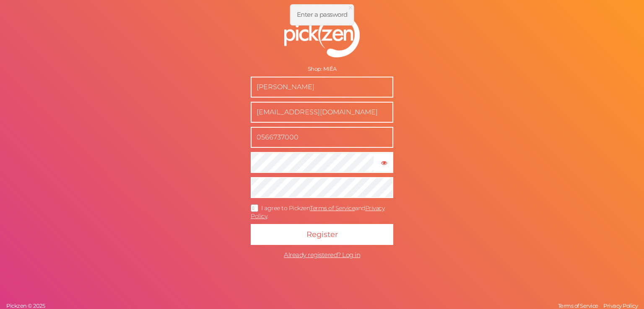 The height and width of the screenshot is (309, 644). Describe the element at coordinates (322, 235) in the screenshot. I see `span: Register` at that location.